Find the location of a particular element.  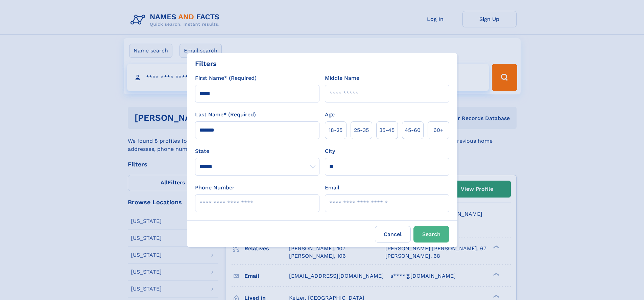

span: 25‑35 is located at coordinates (361, 130).